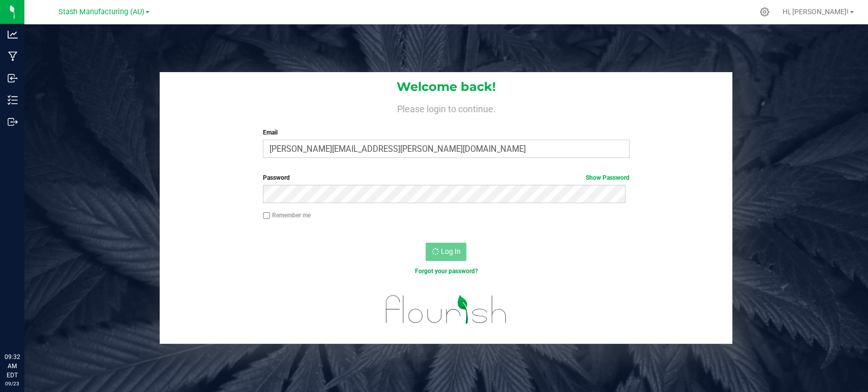  I want to click on inline-svg: Outbound, so click(12, 122).